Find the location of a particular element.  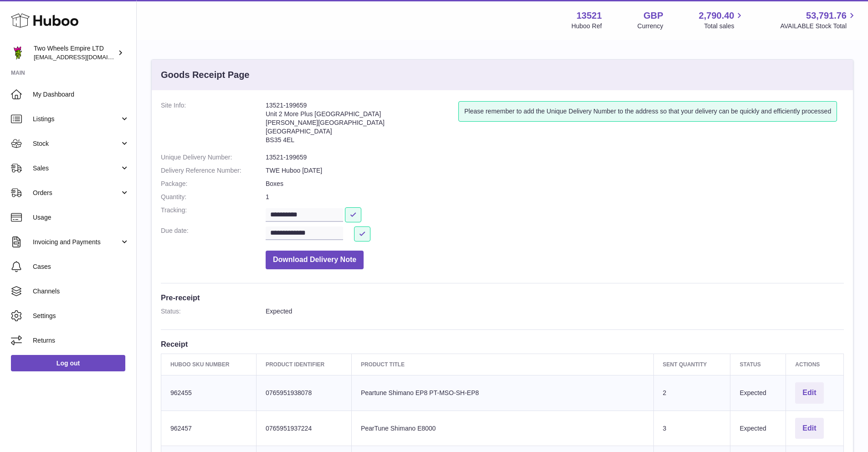

dt: Delivery Reference Number: is located at coordinates (213, 171).